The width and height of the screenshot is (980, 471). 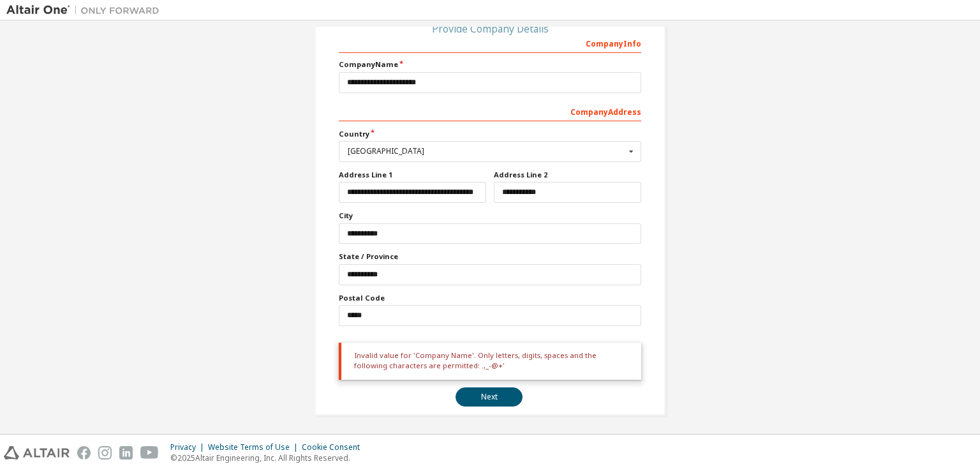 I want to click on label: Address Line 1, so click(x=412, y=175).